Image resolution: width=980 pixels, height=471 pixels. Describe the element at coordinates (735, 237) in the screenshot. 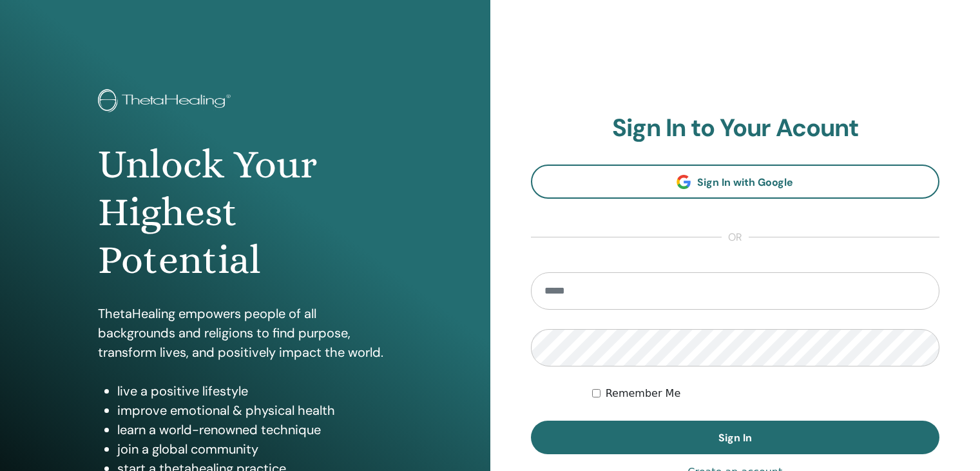

I see `span: or` at that location.